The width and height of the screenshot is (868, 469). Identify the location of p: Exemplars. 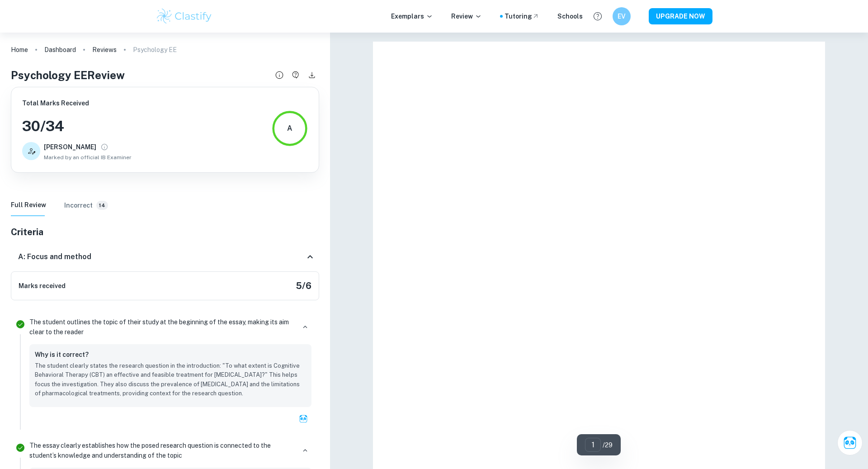
(412, 16).